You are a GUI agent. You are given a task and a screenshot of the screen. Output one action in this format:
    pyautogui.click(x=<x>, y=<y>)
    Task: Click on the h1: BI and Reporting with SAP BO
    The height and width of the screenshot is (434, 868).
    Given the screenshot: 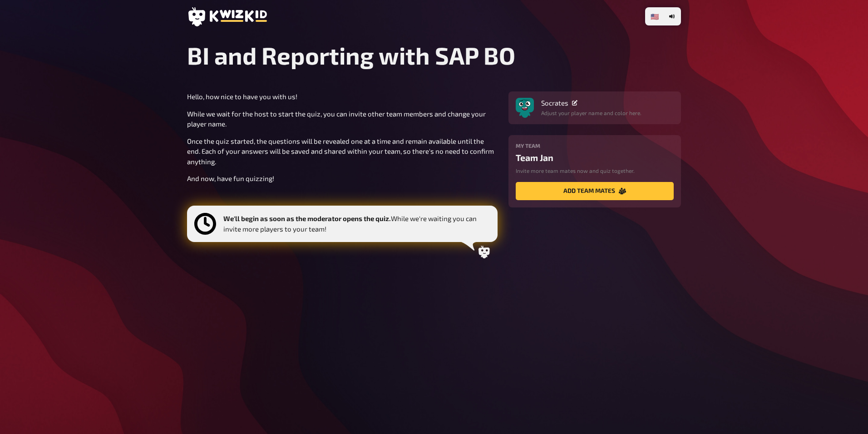 What is the action you would take?
    pyautogui.click(x=434, y=55)
    